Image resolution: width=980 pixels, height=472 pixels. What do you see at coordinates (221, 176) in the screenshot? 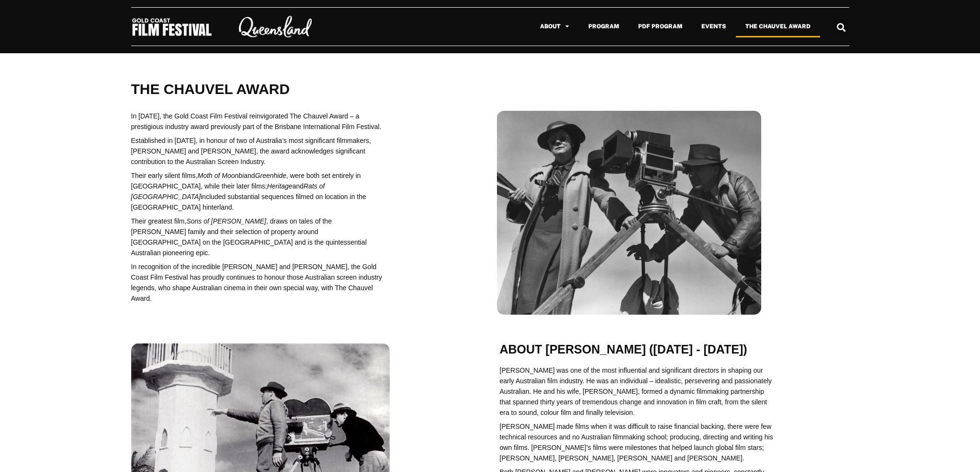
I see `em: Moth of Moonbi` at bounding box center [221, 176].